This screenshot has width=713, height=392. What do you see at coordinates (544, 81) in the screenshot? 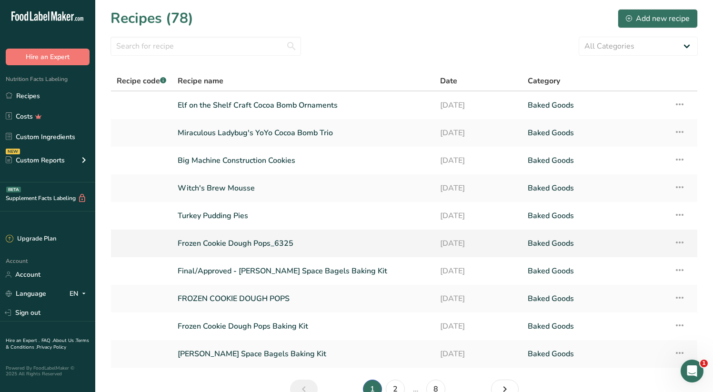
I see `span: Category` at bounding box center [544, 81].